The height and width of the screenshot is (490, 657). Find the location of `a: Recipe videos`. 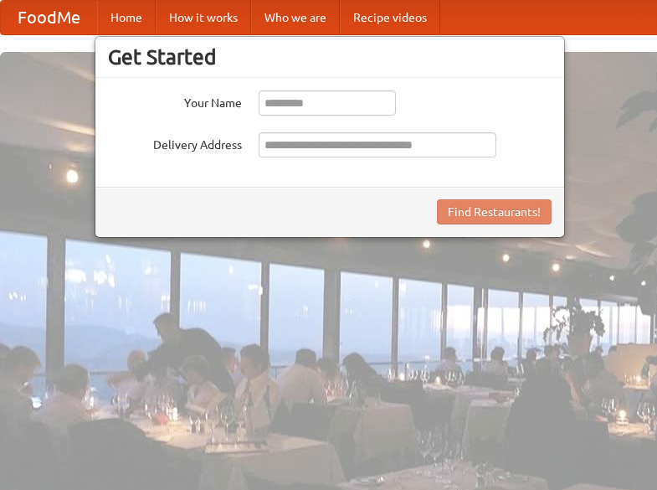

a: Recipe videos is located at coordinates (390, 18).